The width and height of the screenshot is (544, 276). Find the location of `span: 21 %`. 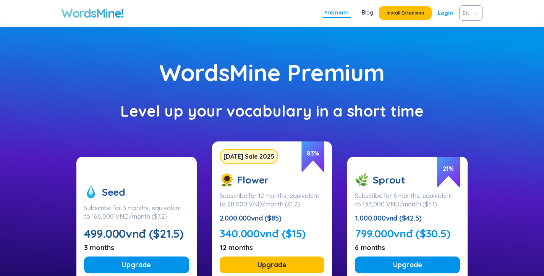

span: 21 % is located at coordinates (449, 170).